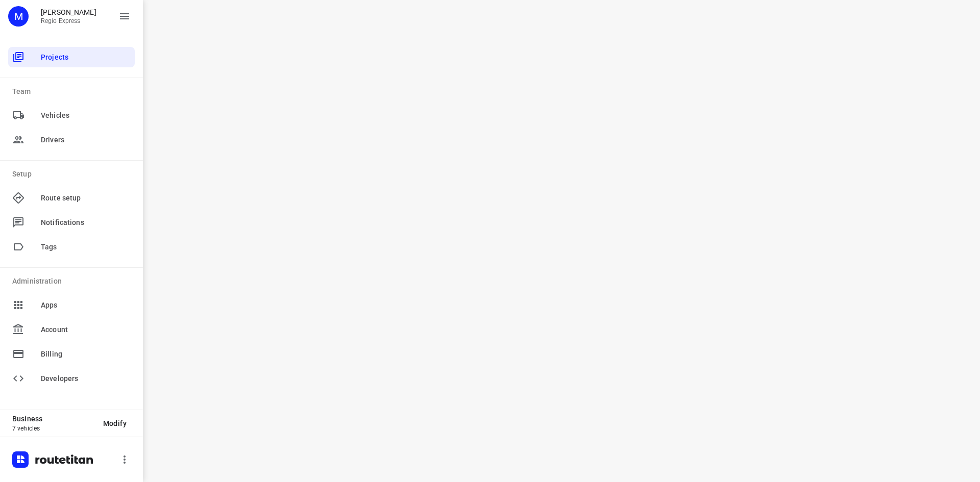 Image resolution: width=980 pixels, height=482 pixels. Describe the element at coordinates (71, 222) in the screenshot. I see `div: Notifications` at that location.